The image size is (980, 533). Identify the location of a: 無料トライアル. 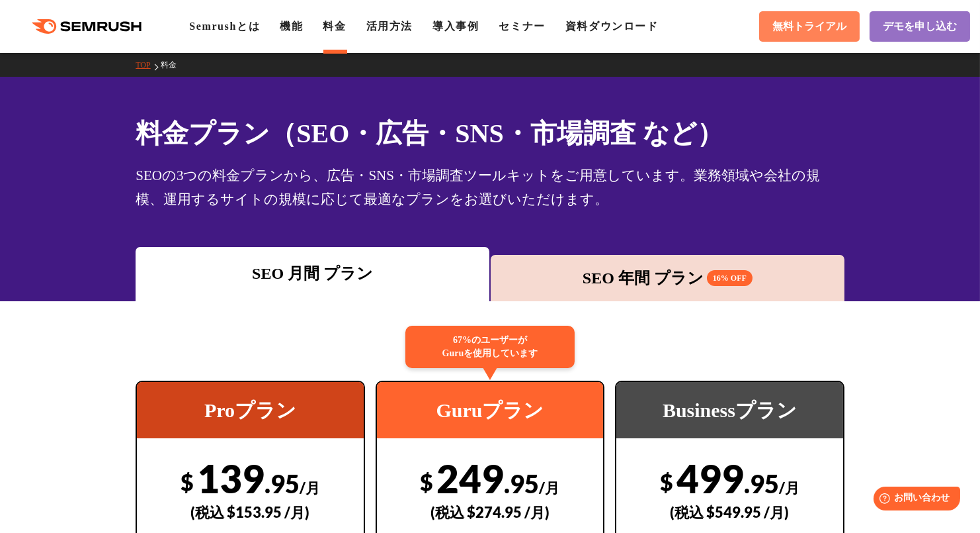
(810, 26).